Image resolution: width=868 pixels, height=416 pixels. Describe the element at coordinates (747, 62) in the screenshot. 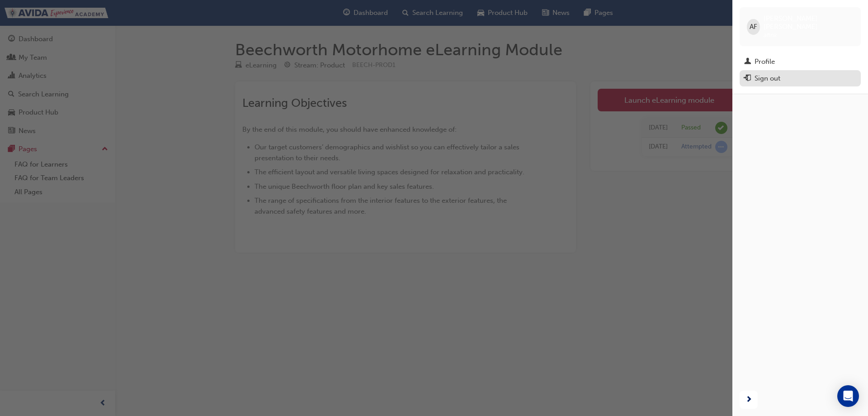

I see `span: man-icon` at that location.